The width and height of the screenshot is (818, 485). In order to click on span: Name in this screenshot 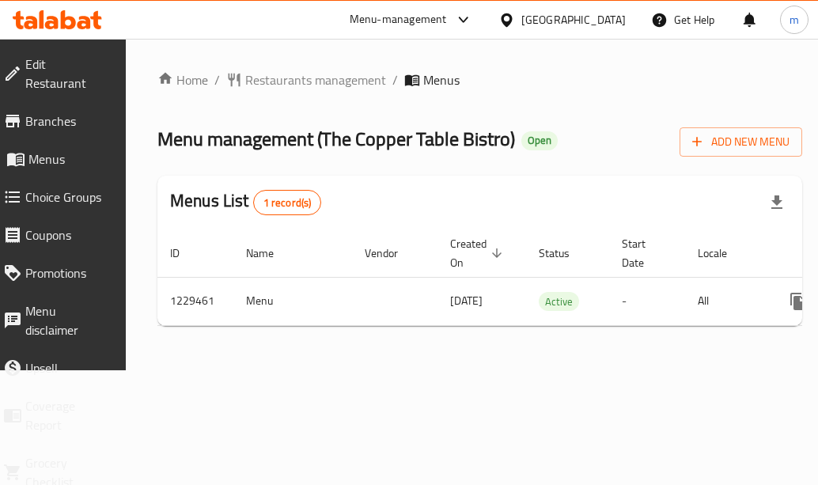, I will do `click(270, 253)`.